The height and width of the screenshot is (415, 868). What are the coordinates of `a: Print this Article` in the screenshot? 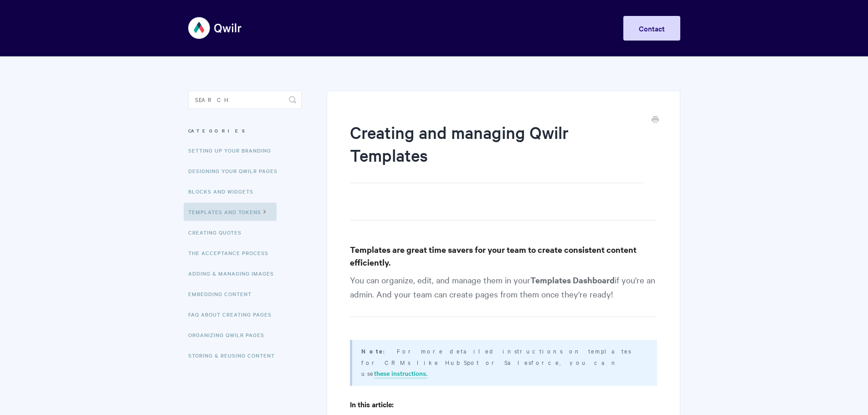 It's located at (655, 120).